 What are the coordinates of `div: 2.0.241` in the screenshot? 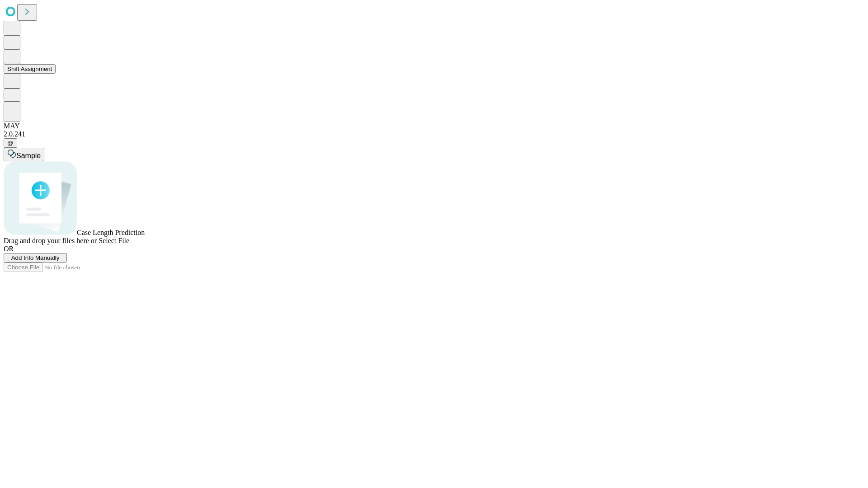 It's located at (434, 134).